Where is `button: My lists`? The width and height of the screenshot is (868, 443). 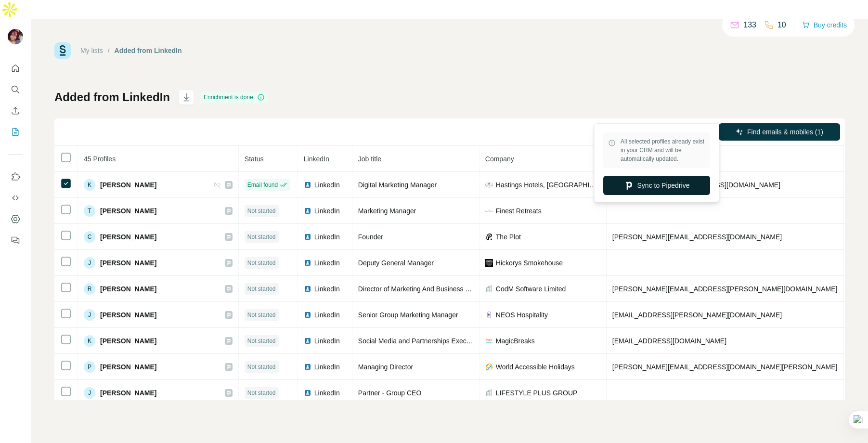 button: My lists is located at coordinates (16, 132).